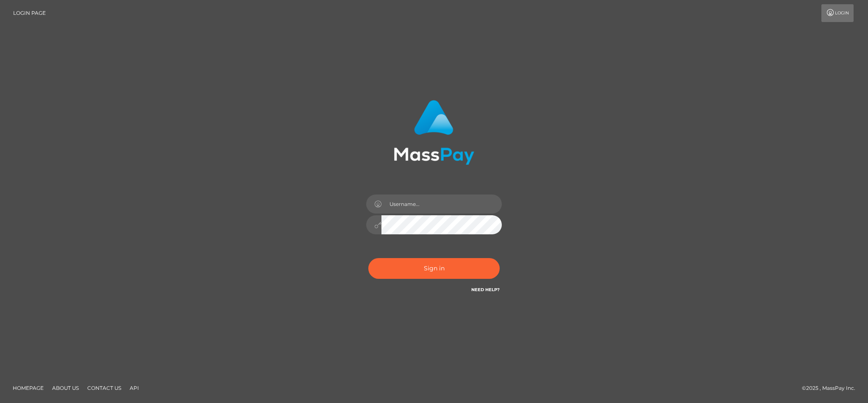  What do you see at coordinates (434, 132) in the screenshot?
I see `img: MassPay Login` at bounding box center [434, 132].